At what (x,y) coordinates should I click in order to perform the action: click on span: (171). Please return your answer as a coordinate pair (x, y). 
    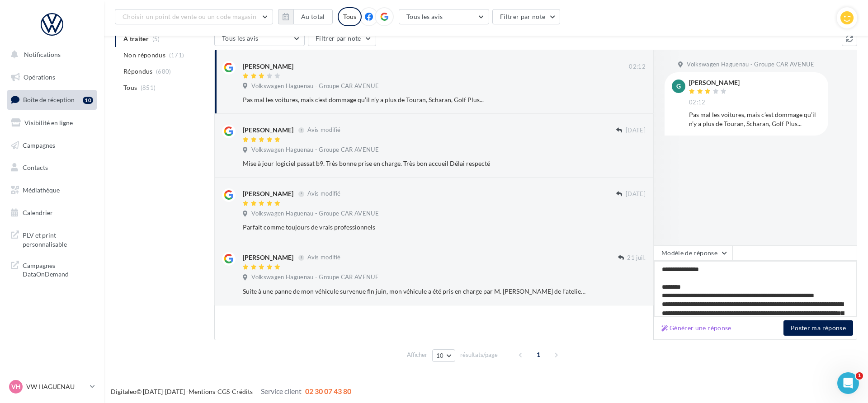
    Looking at the image, I should click on (177, 55).